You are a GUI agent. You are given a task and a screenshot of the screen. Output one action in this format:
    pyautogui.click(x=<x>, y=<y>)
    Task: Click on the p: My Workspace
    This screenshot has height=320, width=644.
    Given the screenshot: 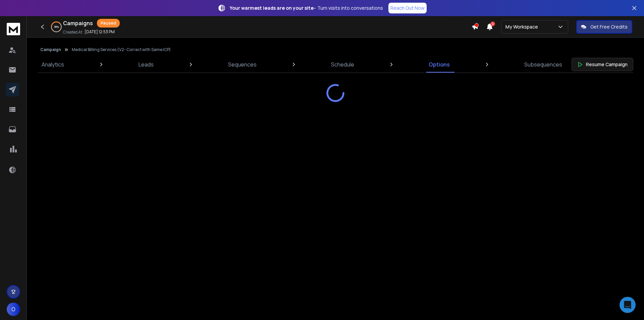 What is the action you would take?
    pyautogui.click(x=523, y=27)
    